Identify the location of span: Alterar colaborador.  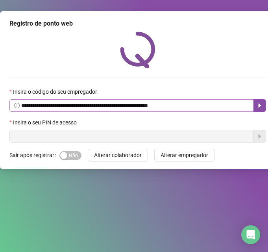
(118, 155).